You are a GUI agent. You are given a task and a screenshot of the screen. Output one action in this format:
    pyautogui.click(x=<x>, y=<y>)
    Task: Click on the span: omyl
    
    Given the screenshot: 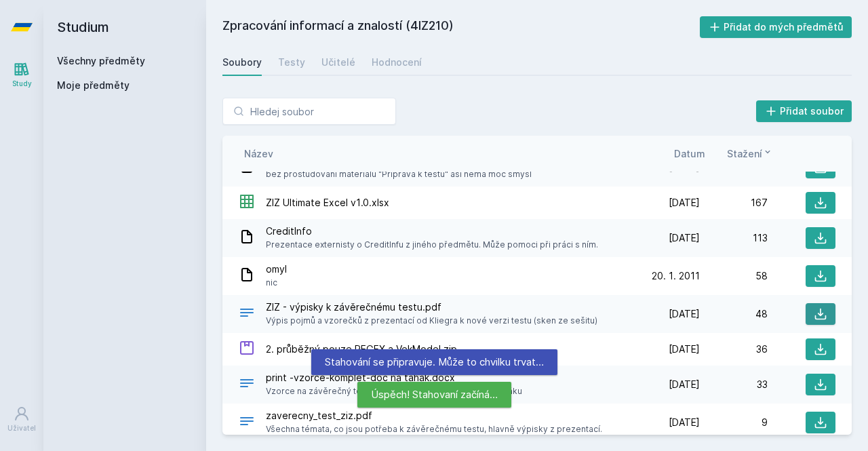 What is the action you would take?
    pyautogui.click(x=276, y=270)
    